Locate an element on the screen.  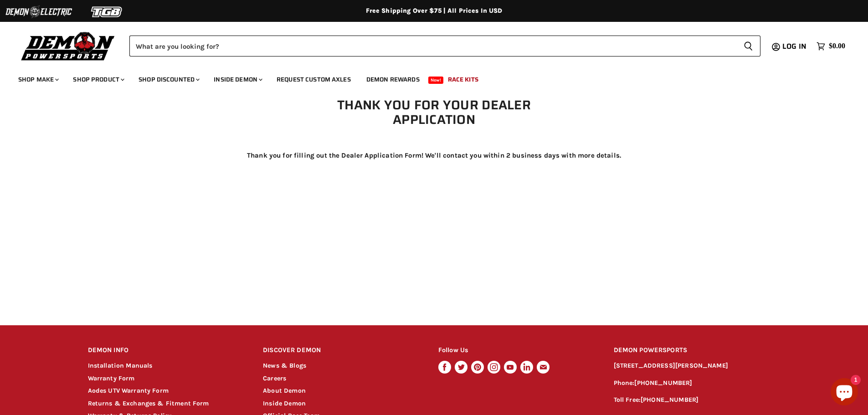
input: Search is located at coordinates (433, 46).